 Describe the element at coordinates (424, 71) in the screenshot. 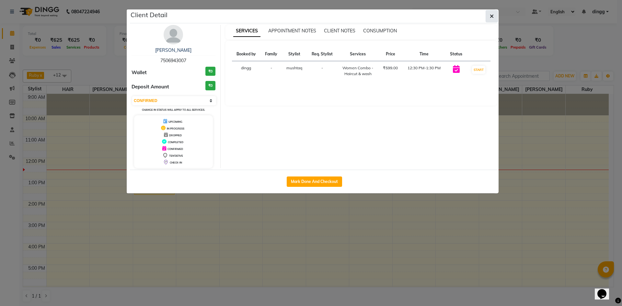

I see `td: 12:30 PM-1:30 PM` at that location.